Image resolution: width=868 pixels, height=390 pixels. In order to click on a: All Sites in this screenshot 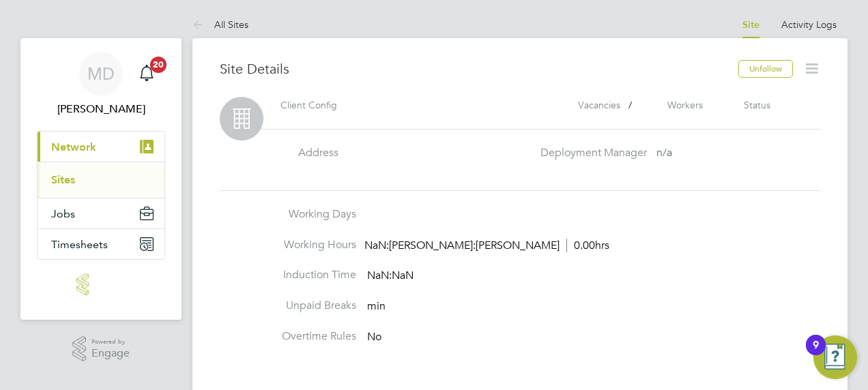, I will do `click(220, 24)`.